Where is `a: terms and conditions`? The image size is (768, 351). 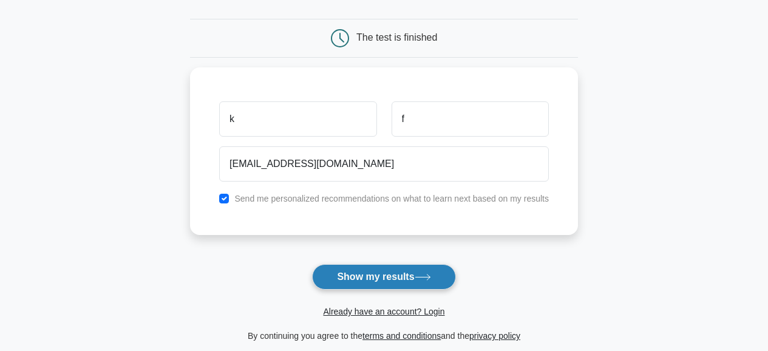 a: terms and conditions is located at coordinates (401, 336).